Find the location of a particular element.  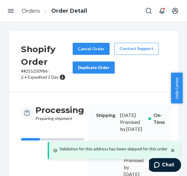

button: Cancel Order is located at coordinates (91, 49).